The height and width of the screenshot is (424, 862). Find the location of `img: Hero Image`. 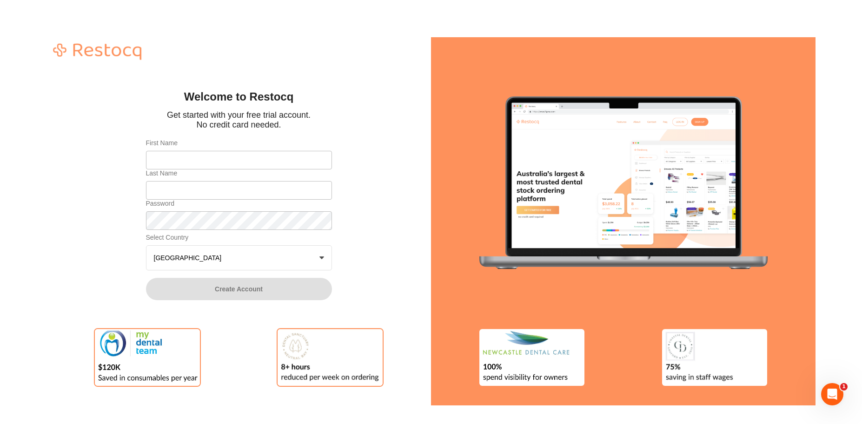

img: Hero Image is located at coordinates (623, 182).